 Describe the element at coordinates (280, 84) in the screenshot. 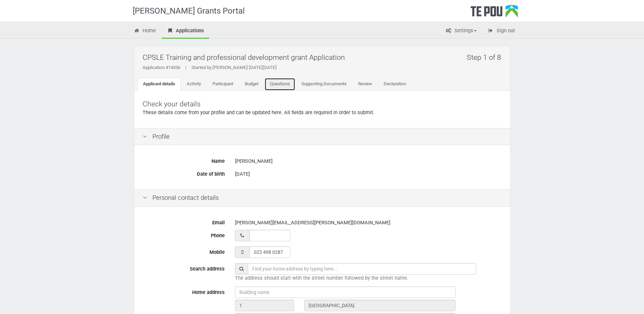

I see `a: Questions` at that location.